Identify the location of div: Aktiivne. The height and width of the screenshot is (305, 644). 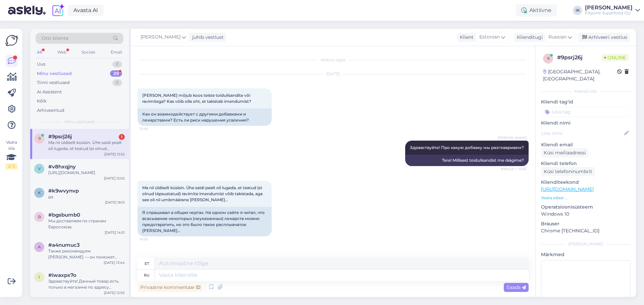
(536, 11).